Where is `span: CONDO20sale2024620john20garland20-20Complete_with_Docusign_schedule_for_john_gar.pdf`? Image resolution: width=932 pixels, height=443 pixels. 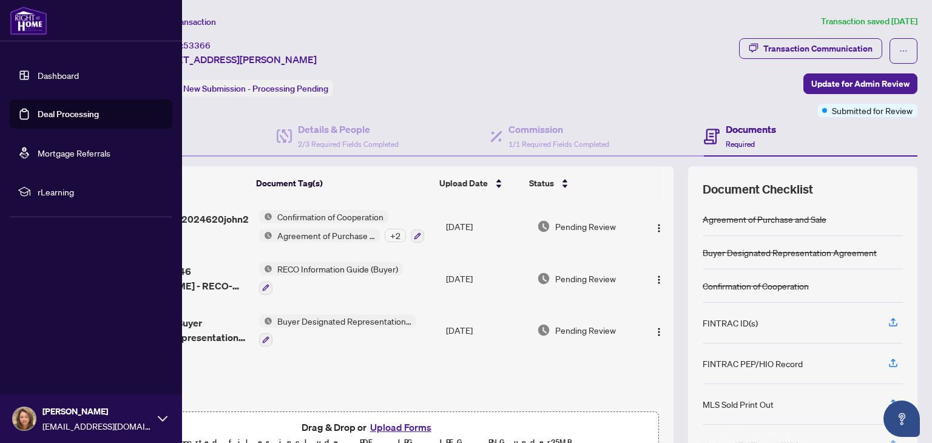 span: CONDO20sale2024620john20garland20-20Complete_with_Docusign_schedule_for_john_gar.pdf is located at coordinates (182, 226).